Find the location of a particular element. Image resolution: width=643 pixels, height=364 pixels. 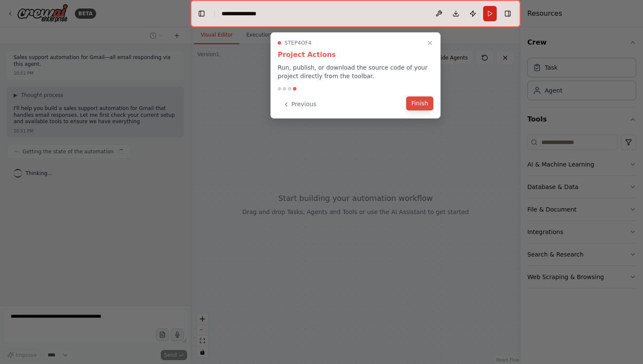

button: Hide left sidebar is located at coordinates (202, 13).